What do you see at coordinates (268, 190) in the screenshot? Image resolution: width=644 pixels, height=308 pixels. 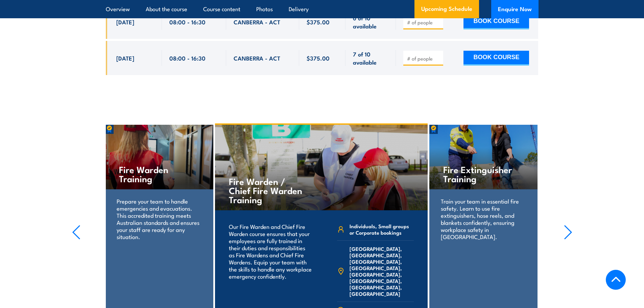 I see `h4: Fire Warden / Chief Fire Warden Training` at bounding box center [268, 190].